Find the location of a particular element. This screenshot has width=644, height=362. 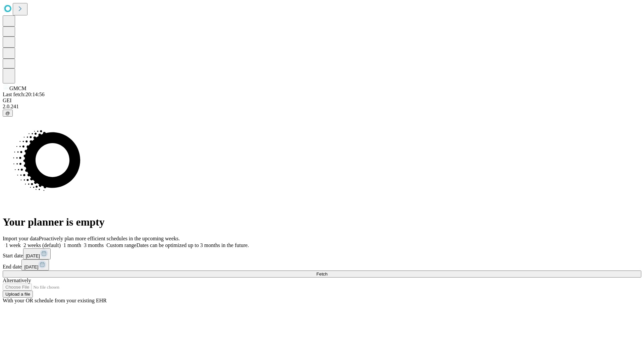

span: Import your data is located at coordinates (21, 238).